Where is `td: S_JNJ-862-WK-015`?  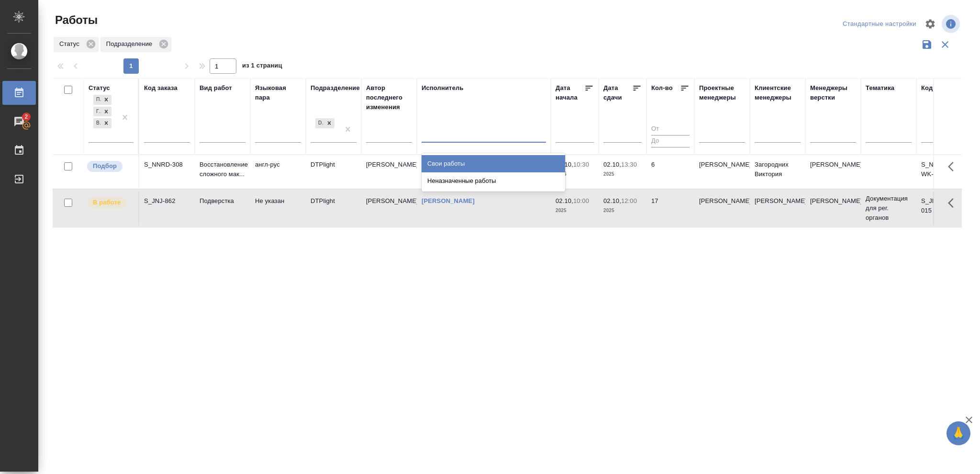 td: S_JNJ-862-WK-015 is located at coordinates (944, 208).